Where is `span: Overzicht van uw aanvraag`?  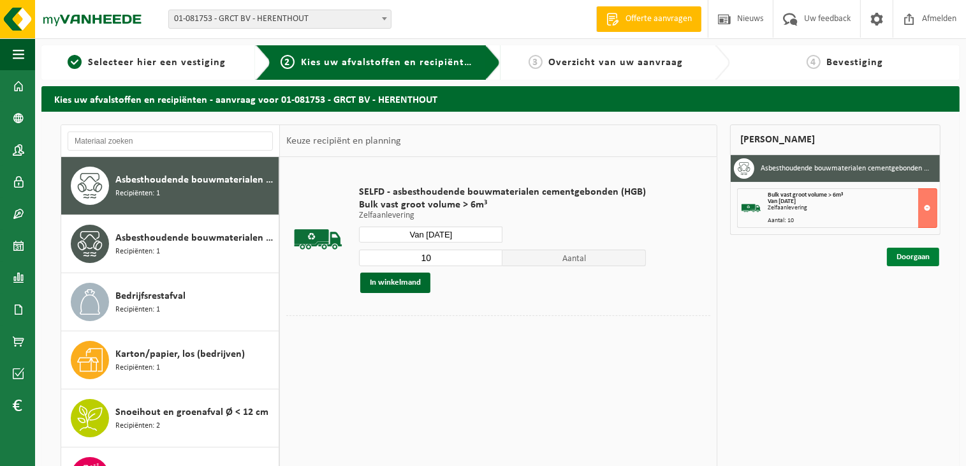 span: Overzicht van uw aanvraag is located at coordinates (616, 63).